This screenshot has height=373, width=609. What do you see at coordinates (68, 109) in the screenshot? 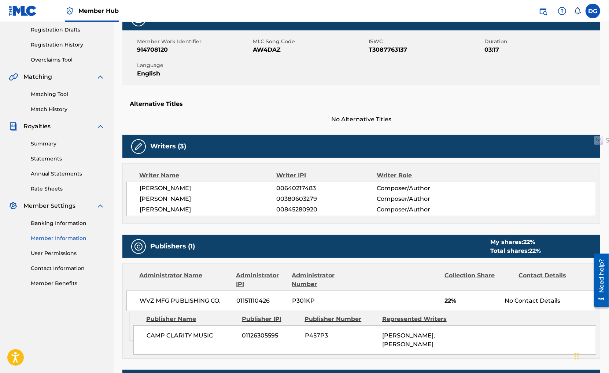
I see `a: Match History` at bounding box center [68, 109].